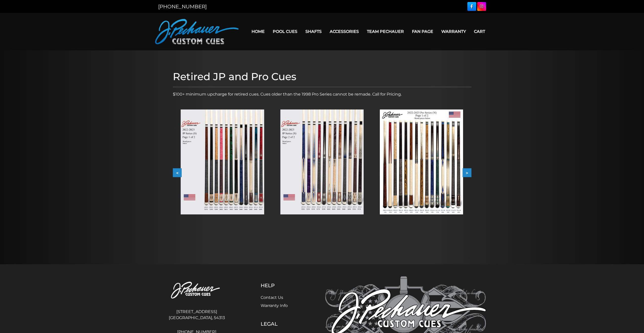 The height and width of the screenshot is (333, 644). I want to click on a: Home, so click(258, 31).